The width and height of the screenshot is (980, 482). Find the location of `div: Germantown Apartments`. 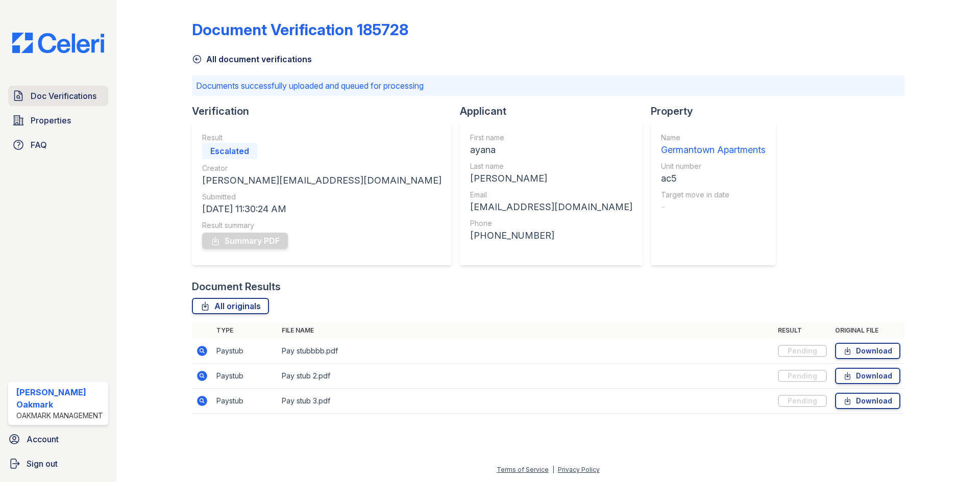

div: Germantown Apartments is located at coordinates (712, 150).